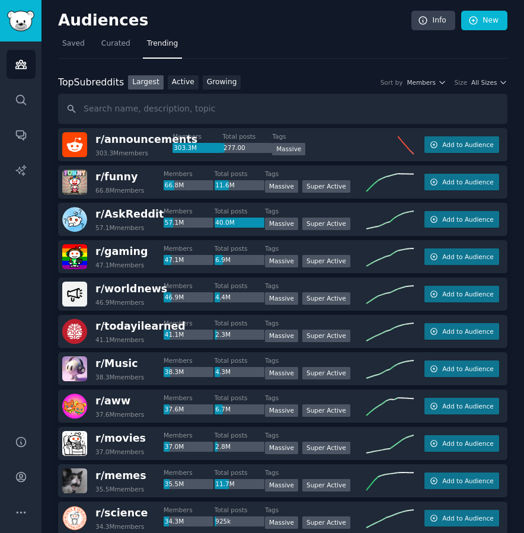 The image size is (524, 533). Describe the element at coordinates (189, 186) in the screenshot. I see `div: 66.8M` at that location.